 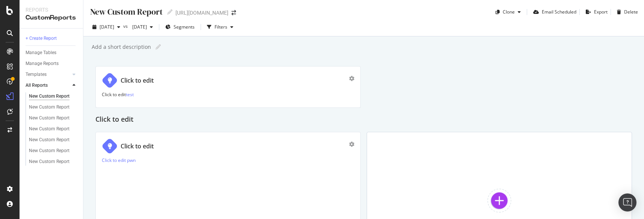 I want to click on div: Manage Tables, so click(x=41, y=53).